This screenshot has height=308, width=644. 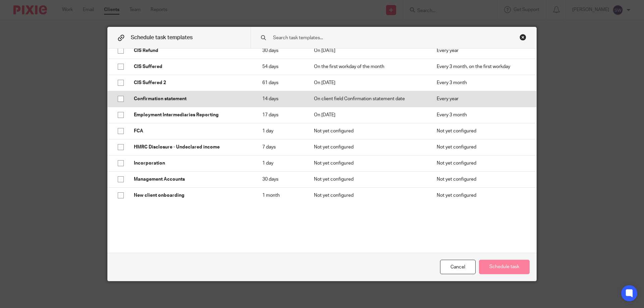 What do you see at coordinates (481, 67) in the screenshot?
I see `p: Every 3 month, on the first workday` at bounding box center [481, 67].